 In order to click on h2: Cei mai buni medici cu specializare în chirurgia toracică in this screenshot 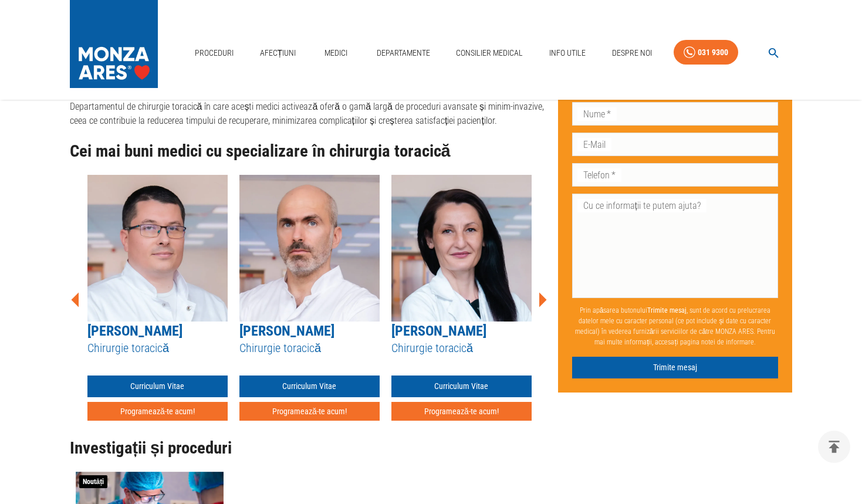, I will do `click(309, 151)`.